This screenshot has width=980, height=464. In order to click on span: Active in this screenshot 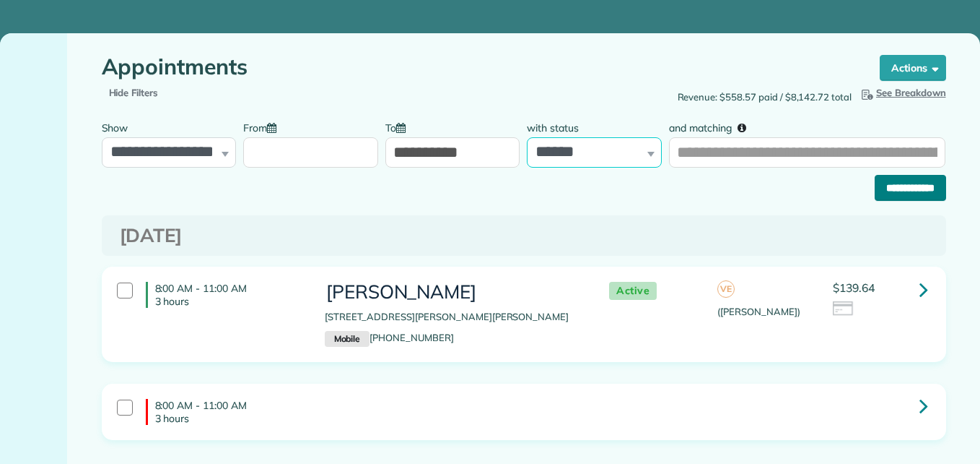, I will do `click(633, 290)`.